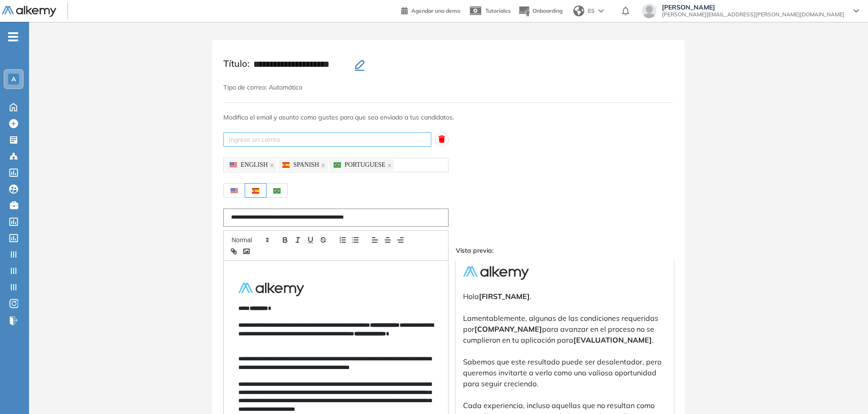  What do you see at coordinates (448, 117) in the screenshot?
I see `h3: Modifica el email y asunto como gustes para que sea enviado a tus candidatos.` at bounding box center [448, 117].